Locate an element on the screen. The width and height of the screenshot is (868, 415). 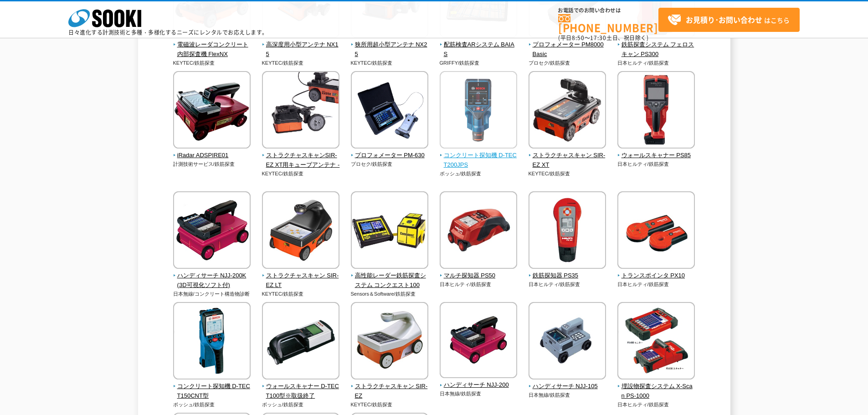
span: コンクリート探知機 D-TECT150CNT型 is located at coordinates (212, 391).